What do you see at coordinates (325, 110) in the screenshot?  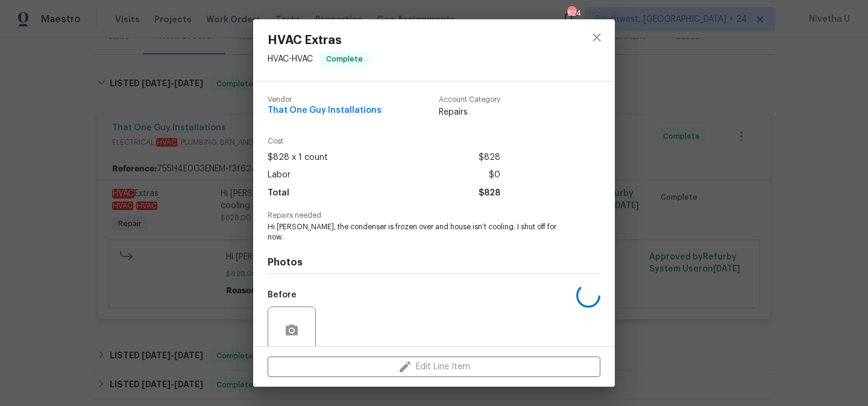 I see `span: That One Guy Installations` at bounding box center [325, 110].